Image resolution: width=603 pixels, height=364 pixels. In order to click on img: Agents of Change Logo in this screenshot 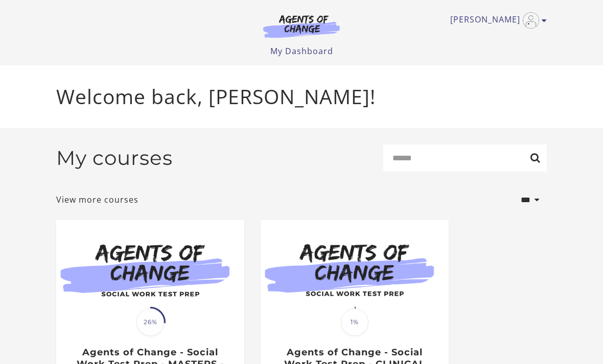, I will do `click(302, 26)`.